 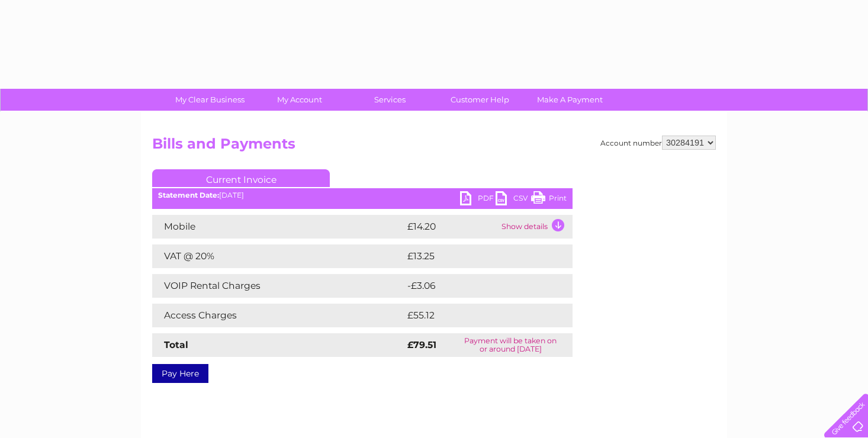 I want to click on td: -£3.06, so click(x=476, y=286).